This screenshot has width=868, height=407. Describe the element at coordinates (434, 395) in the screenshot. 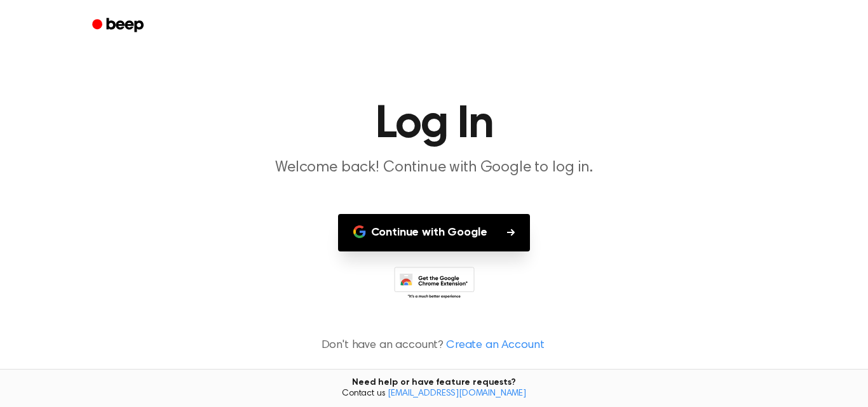

I see `span: Contact us` at that location.